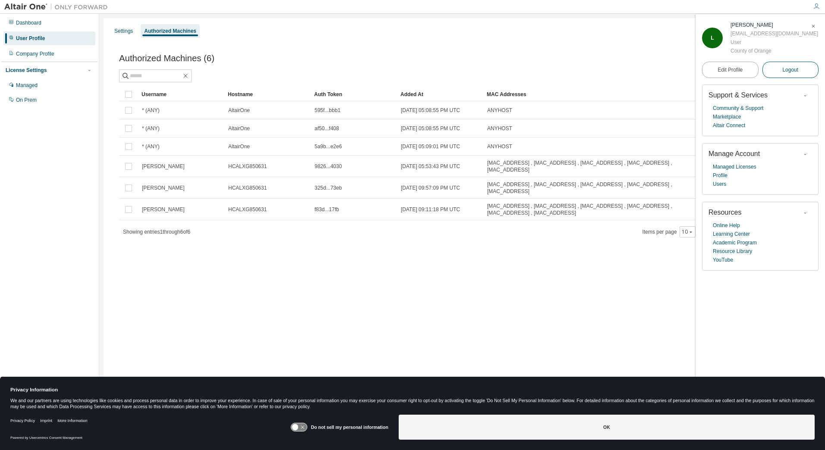 This screenshot has width=825, height=450. I want to click on span: af50...f408, so click(327, 129).